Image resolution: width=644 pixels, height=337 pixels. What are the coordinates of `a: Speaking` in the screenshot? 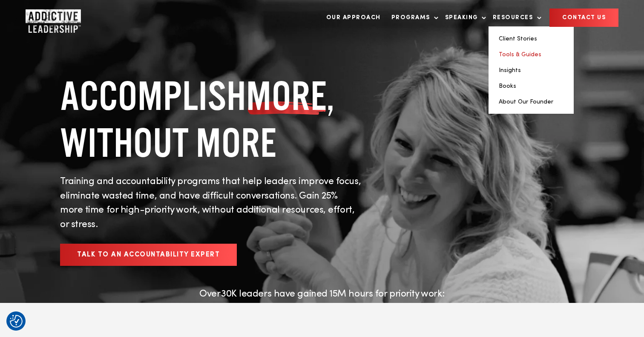 It's located at (463, 18).